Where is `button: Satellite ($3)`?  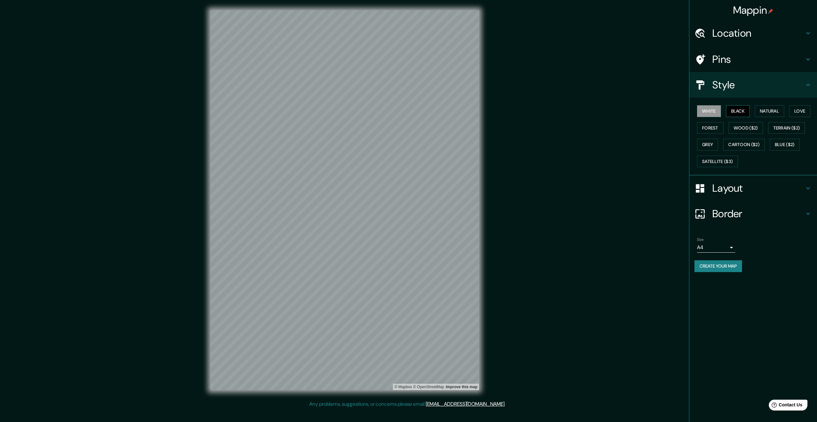
button: Satellite ($3) is located at coordinates (717, 161).